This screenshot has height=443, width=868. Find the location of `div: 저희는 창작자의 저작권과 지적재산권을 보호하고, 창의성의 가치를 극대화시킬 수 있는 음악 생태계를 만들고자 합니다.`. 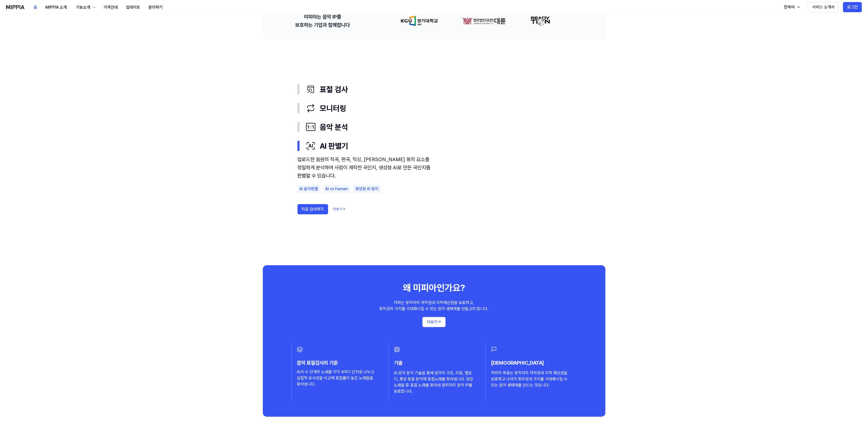

div: 저희는 창작자의 저작권과 지적재산권을 보호하고, 창의성의 가치를 극대화시킬 수 있는 음악 생태계를 만들고자 합니다. is located at coordinates (434, 306).